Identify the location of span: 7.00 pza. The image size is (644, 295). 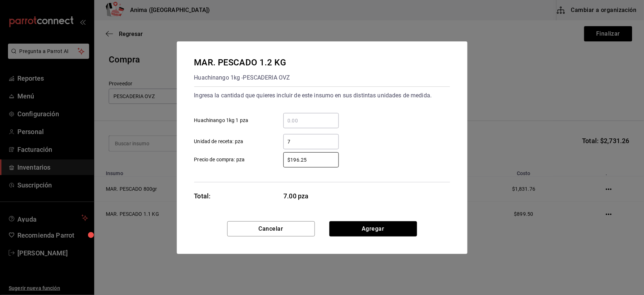
(311, 195).